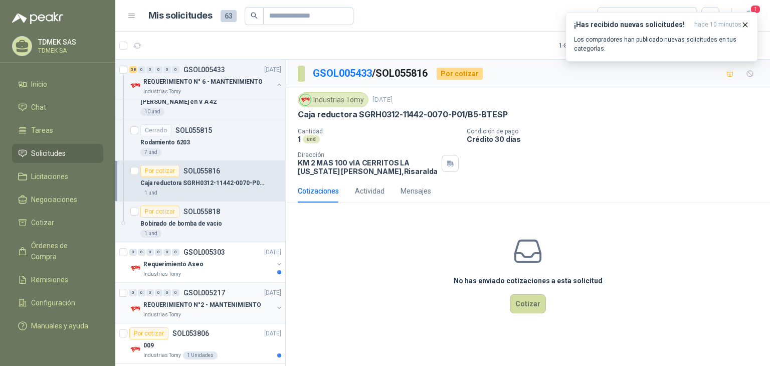 The height and width of the screenshot is (366, 770). What do you see at coordinates (415, 191) in the screenshot?
I see `div: Mensajes` at bounding box center [415, 191].